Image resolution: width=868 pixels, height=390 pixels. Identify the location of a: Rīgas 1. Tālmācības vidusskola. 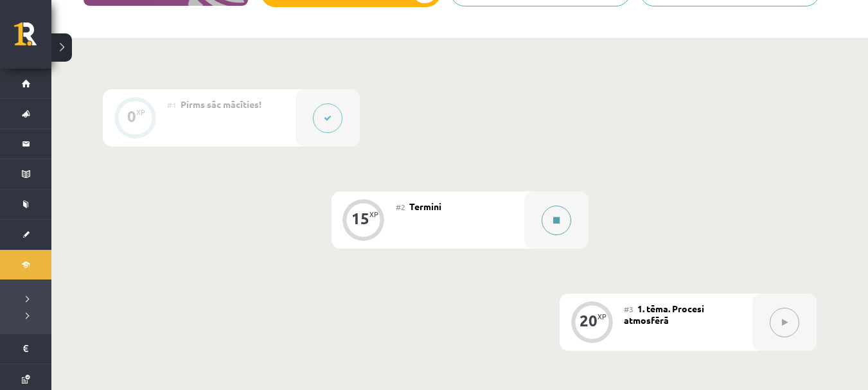
(33, 38).